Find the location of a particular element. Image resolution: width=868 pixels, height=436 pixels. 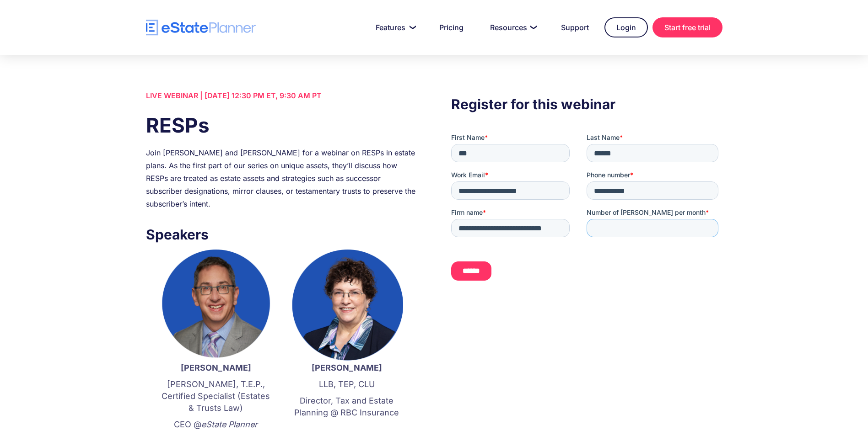

a: Start free trial is located at coordinates (687, 28).